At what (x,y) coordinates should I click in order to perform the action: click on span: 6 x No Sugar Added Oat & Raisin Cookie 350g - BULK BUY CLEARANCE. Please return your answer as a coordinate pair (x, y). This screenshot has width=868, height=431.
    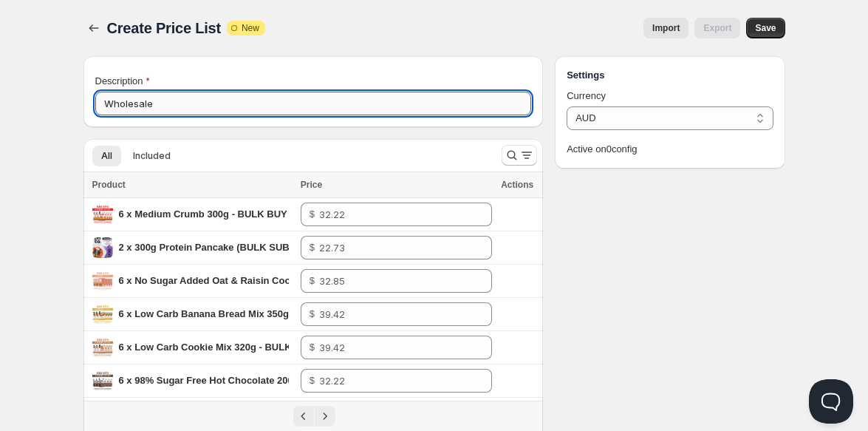
    Looking at the image, I should click on (284, 280).